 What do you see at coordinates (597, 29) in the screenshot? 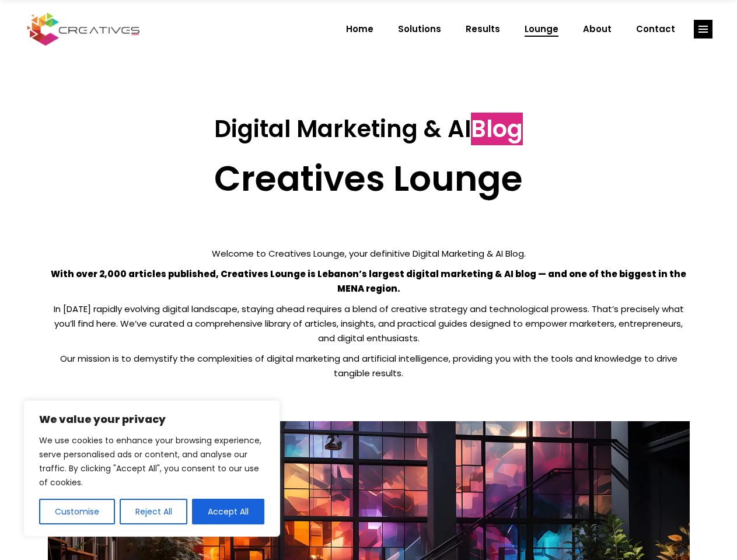
I see `a: About` at bounding box center [597, 29].